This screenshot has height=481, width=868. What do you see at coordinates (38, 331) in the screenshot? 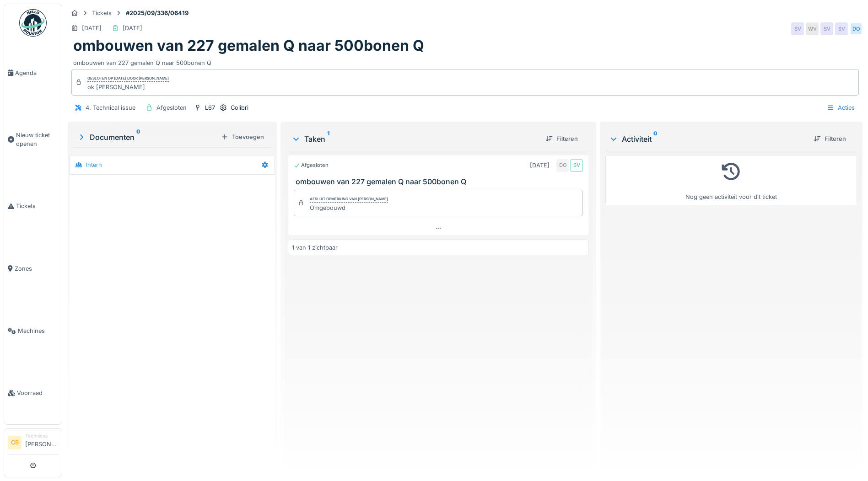
I see `span: Machines` at bounding box center [38, 331].